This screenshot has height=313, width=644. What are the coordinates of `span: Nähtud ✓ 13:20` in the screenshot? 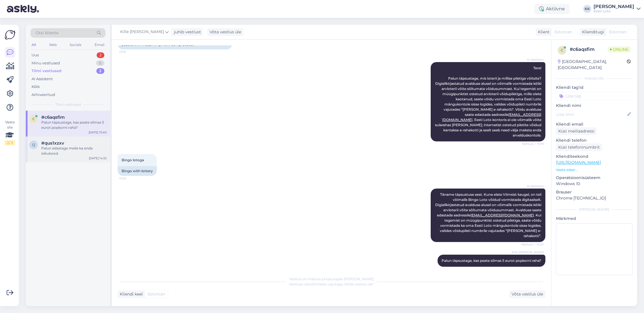 It's located at (533, 244).